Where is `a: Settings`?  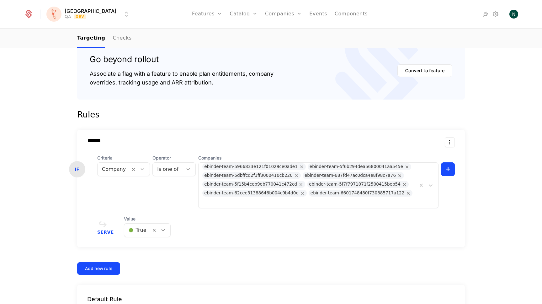
a: Settings is located at coordinates (496, 14).